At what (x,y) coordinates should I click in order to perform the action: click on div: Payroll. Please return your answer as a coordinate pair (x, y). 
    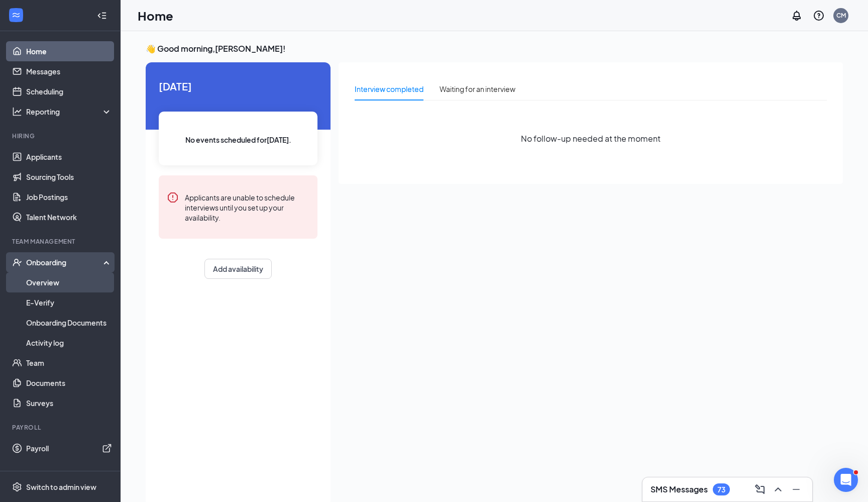
    Looking at the image, I should click on (61, 427).